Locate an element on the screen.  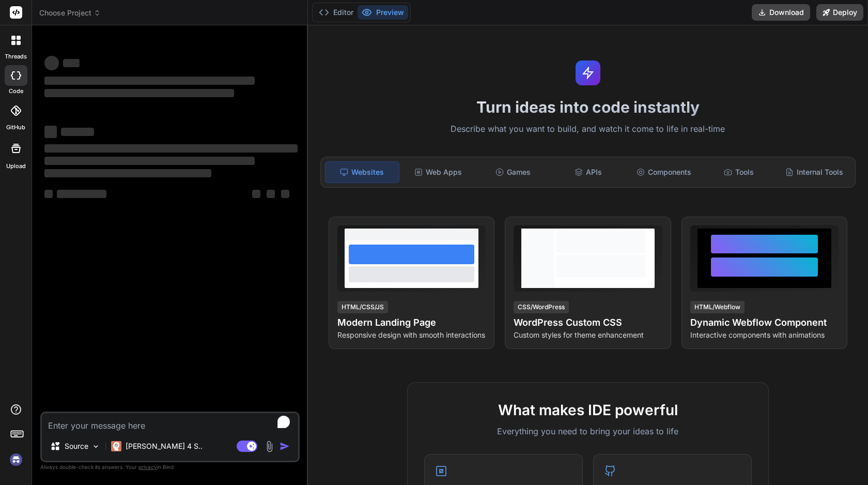
img: Claude 4 Sonnet is located at coordinates (116, 446).